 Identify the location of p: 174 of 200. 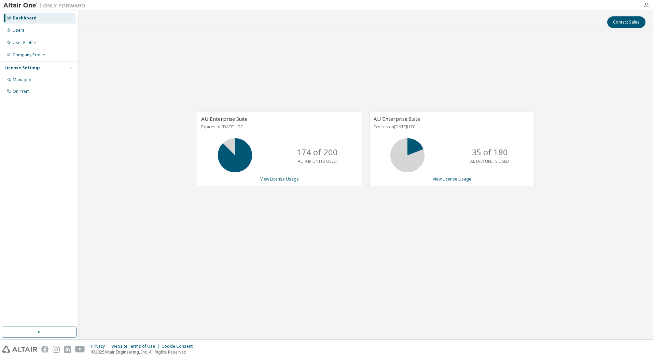
(317, 152).